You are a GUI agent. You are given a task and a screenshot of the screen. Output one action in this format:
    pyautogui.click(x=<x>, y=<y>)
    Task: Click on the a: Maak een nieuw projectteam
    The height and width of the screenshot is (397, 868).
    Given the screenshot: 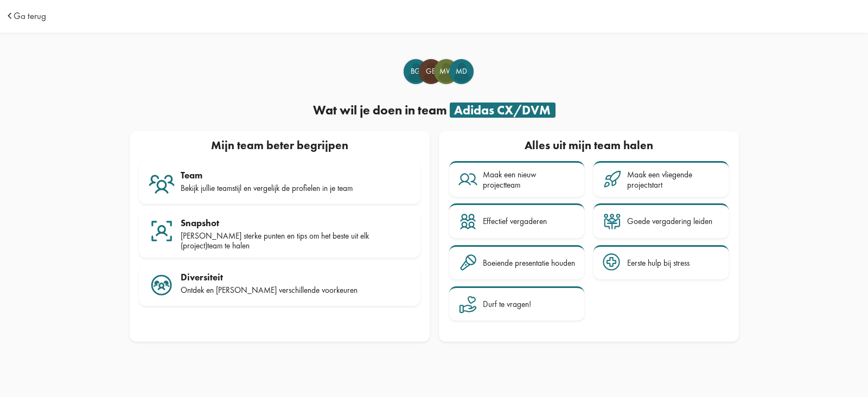 What is the action you would take?
    pyautogui.click(x=517, y=178)
    